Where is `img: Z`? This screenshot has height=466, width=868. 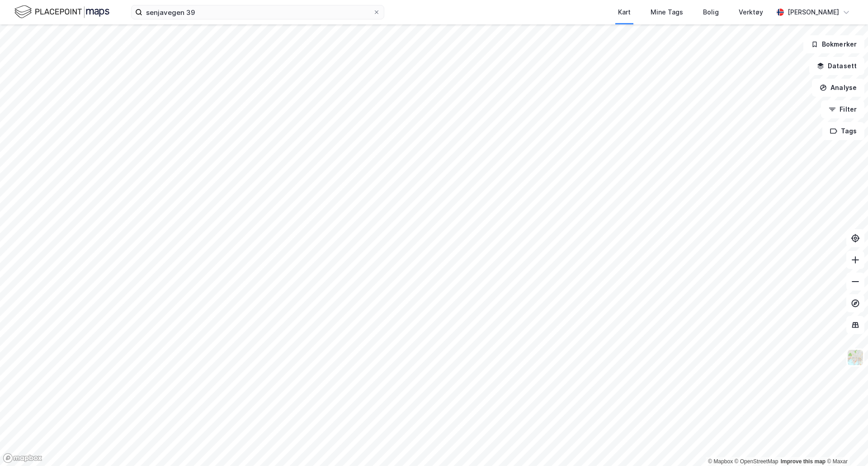
img: Z is located at coordinates (855, 357).